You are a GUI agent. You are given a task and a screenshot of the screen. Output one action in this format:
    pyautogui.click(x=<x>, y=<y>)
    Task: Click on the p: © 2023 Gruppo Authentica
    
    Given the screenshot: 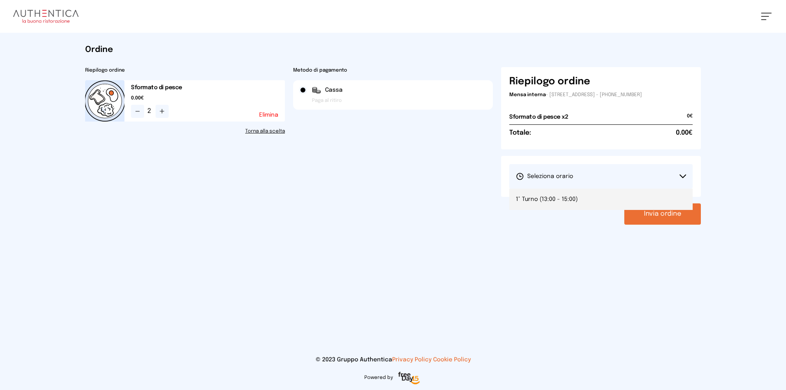 What is the action you would take?
    pyautogui.click(x=393, y=360)
    